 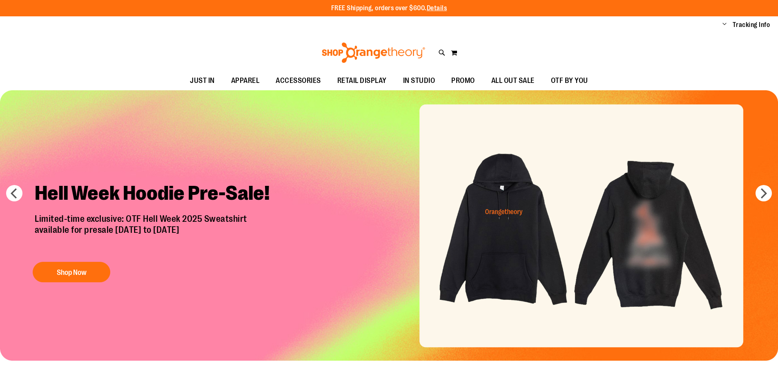 I want to click on a: Details, so click(x=437, y=8).